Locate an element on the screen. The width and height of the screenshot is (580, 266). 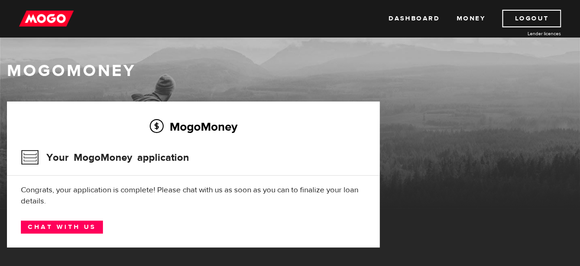
h1: MogoMoney is located at coordinates (290, 71).